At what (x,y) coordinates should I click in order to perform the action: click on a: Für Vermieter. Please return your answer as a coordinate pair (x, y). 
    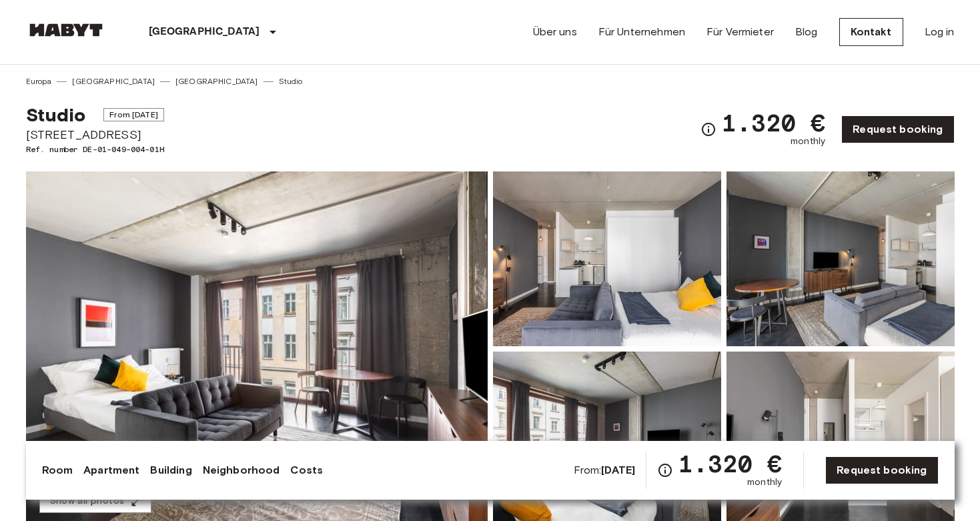
    Looking at the image, I should click on (740, 32).